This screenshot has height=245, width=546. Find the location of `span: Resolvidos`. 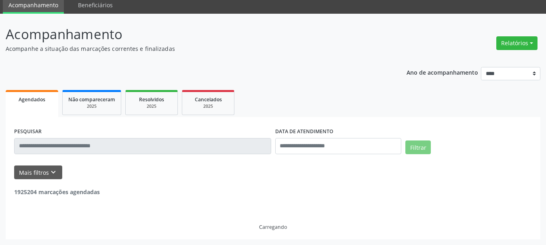

span: Resolvidos is located at coordinates (151, 99).